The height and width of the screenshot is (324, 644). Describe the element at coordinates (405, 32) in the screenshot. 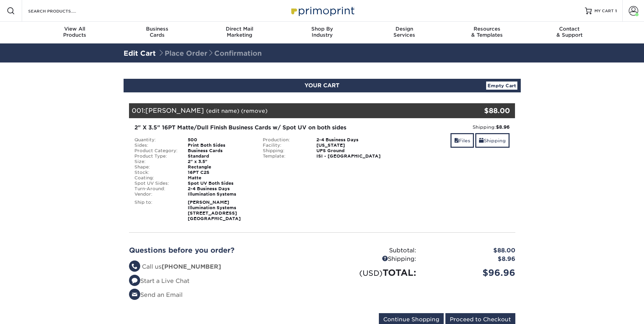

I see `div: Services` at that location.